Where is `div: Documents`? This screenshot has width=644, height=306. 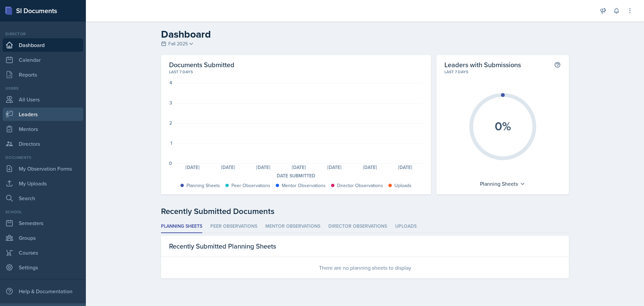 div: Documents is located at coordinates (43, 157).